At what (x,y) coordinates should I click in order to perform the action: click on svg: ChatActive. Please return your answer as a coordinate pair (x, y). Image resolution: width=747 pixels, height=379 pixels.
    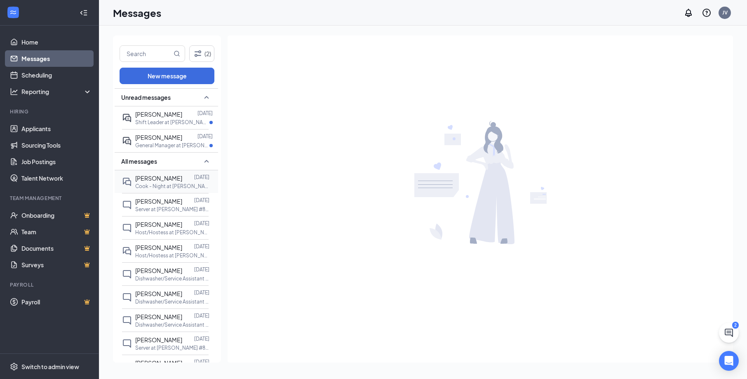
    Looking at the image, I should click on (729, 333).